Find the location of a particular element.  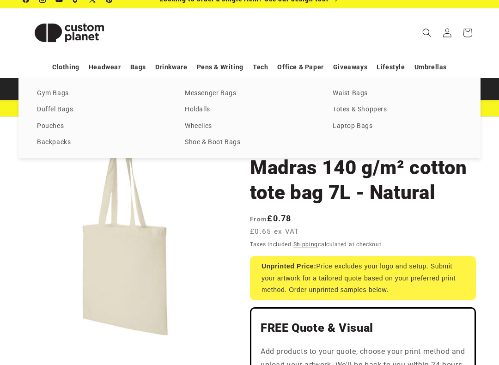

a: Tech is located at coordinates (260, 67).